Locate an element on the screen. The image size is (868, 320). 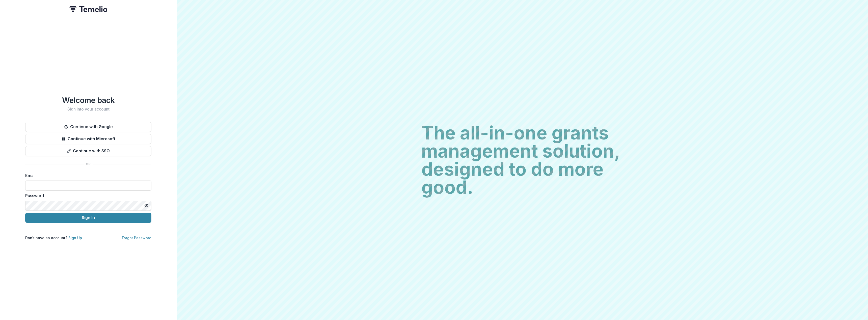
h1: Welcome back is located at coordinates (89, 100).